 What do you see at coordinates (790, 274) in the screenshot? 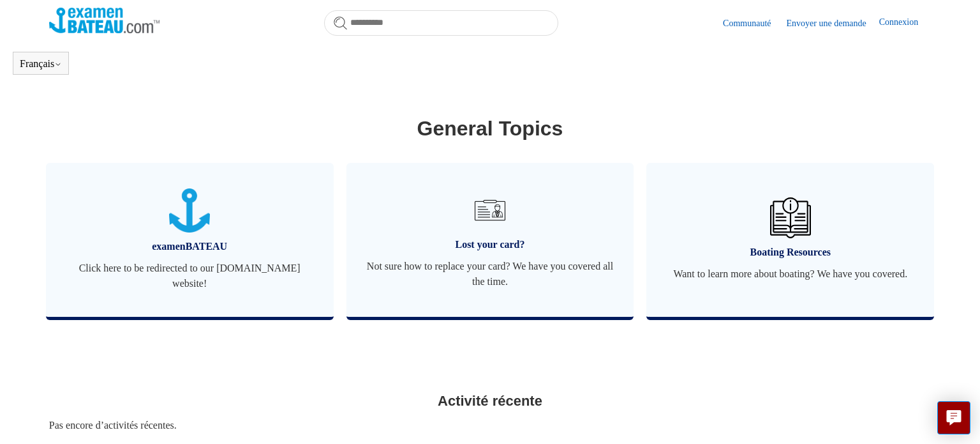
I see `span: Want to learn more about boating? We have you covered.` at bounding box center [790, 274].